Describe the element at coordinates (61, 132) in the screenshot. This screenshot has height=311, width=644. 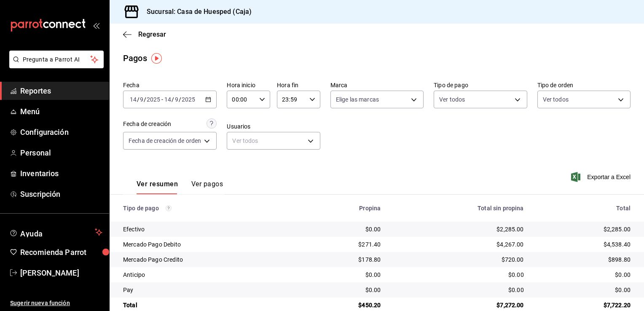
I see `span: Configuración` at that location.